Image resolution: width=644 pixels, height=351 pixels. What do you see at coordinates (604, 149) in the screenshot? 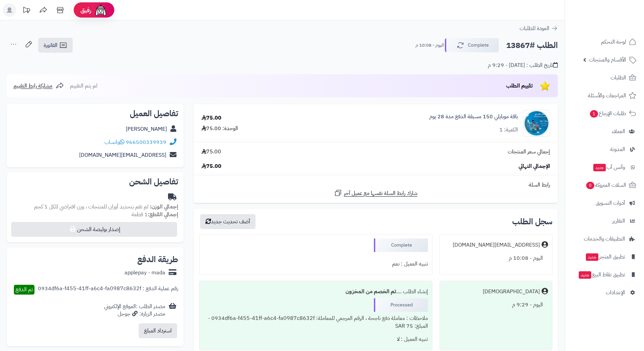
I see `a: المدونة` at bounding box center [604, 149].